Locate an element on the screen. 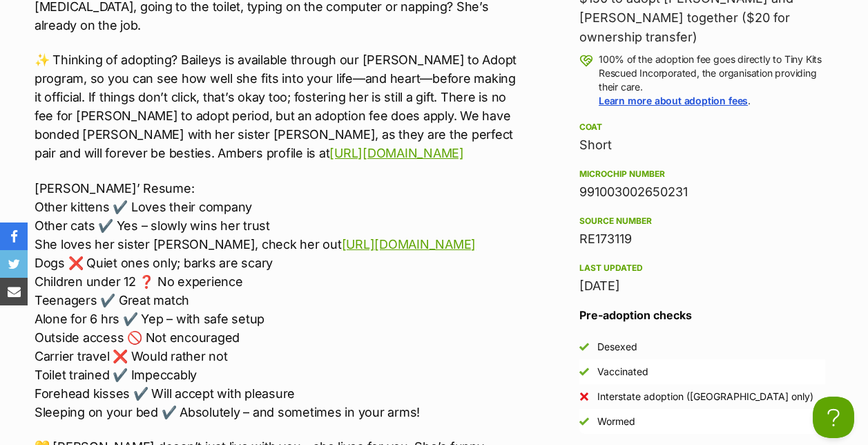 The width and height of the screenshot is (868, 445). div: Source number is located at coordinates (702, 221).